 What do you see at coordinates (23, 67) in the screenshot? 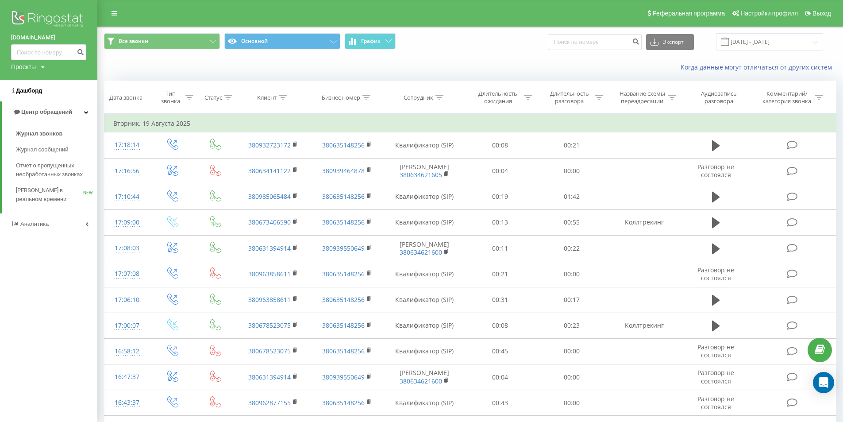
I see `div: Проекты` at bounding box center [23, 67].